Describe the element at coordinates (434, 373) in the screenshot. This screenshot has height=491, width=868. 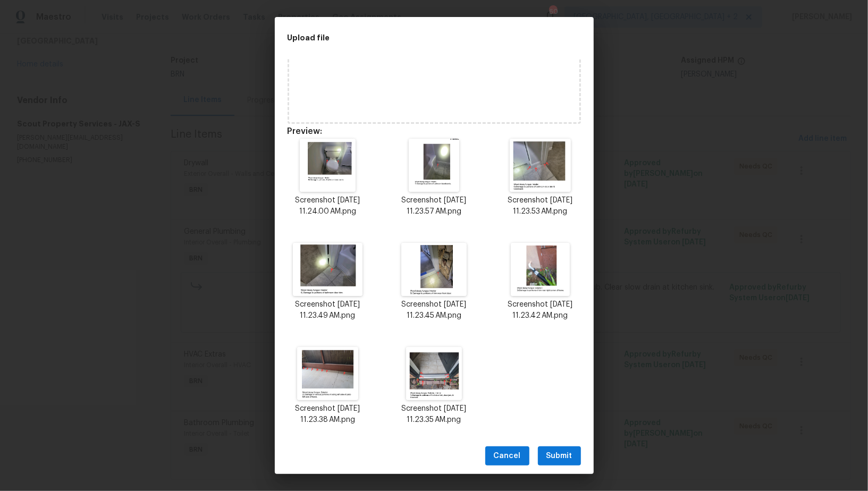
I see `img: 947tlnnw0m7QymLhBMQhpM+jpe8FbPrI8EI6PhscceC+985zuDSVBbpWMnhoVbb701lnOBBRZolYYiCQEhIASEgBAQAkKgXwS...` at that location.